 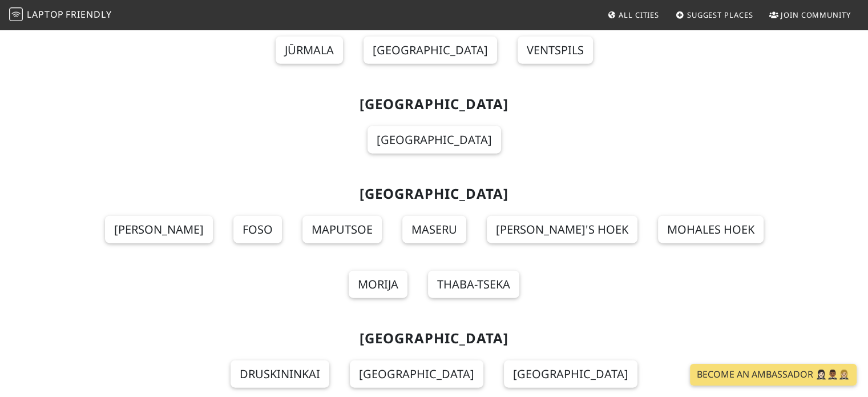 What do you see at coordinates (16, 14) in the screenshot?
I see `img: LaptopFriendly` at bounding box center [16, 14].